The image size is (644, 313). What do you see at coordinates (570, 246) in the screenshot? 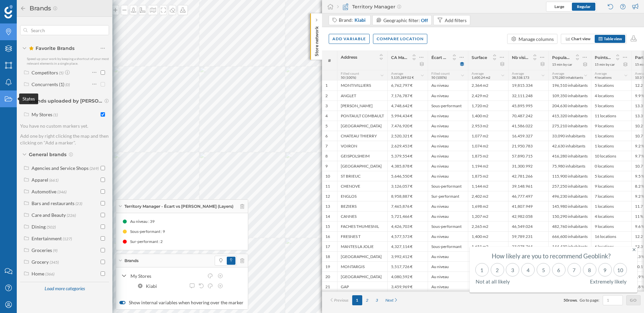
I see `div: 144,430 inhabitants` at bounding box center [570, 246].